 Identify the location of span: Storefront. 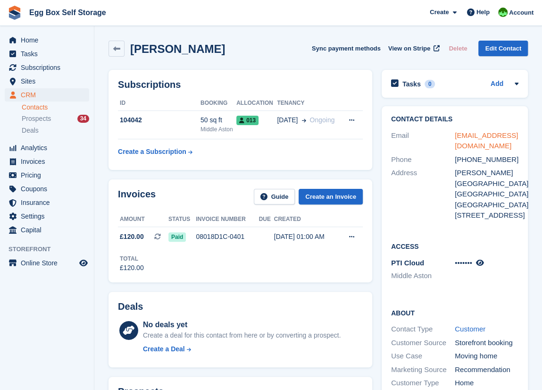
(51, 249).